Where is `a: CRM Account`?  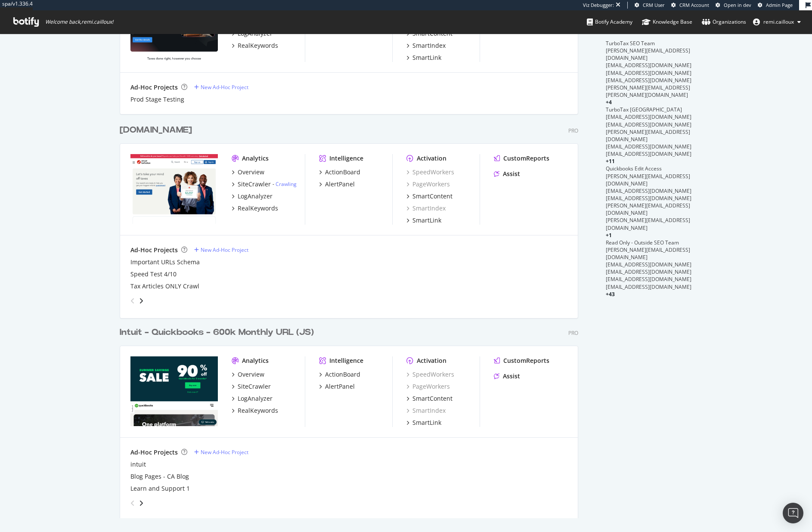
a: CRM Account is located at coordinates (690, 5).